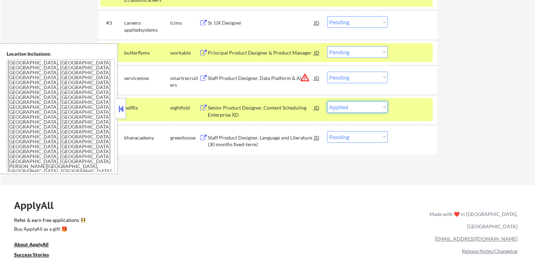 The height and width of the screenshot is (260, 535). Describe the element at coordinates (490, 250) in the screenshot. I see `a: Release Notes/Changelog` at that location.